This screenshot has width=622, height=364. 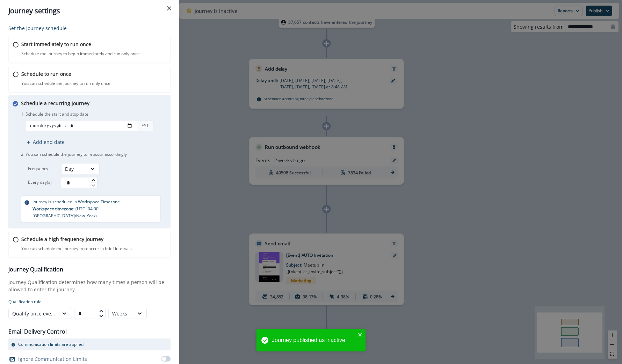 What do you see at coordinates (46, 73) in the screenshot?
I see `p: Schedule to run once` at bounding box center [46, 73].